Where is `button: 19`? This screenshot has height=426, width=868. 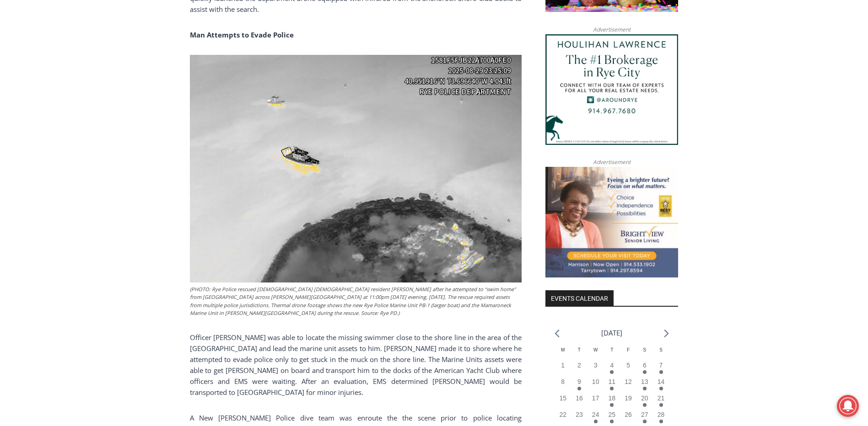 button: 19 is located at coordinates (628, 402).